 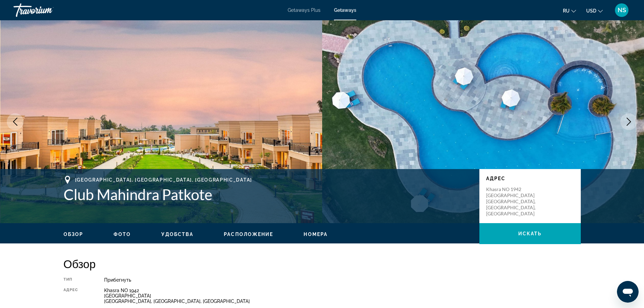 What do you see at coordinates (304, 10) in the screenshot?
I see `span: Getaways Plus` at bounding box center [304, 10].